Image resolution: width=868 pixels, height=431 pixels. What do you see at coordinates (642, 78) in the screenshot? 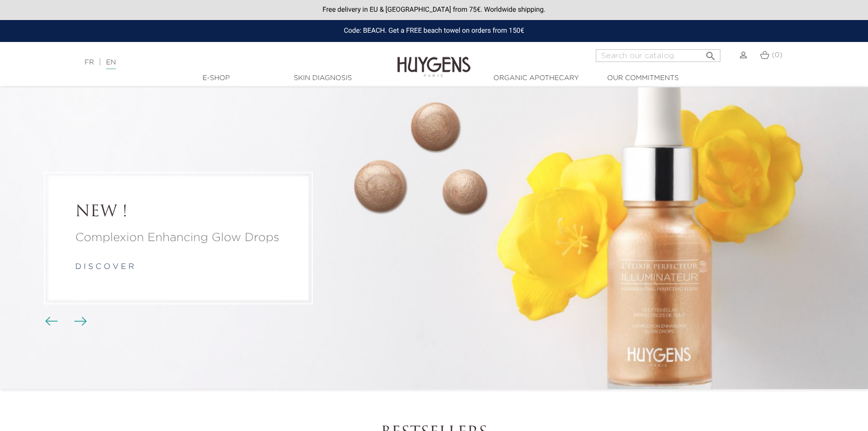
I see `a: Our commitments` at bounding box center [642, 78].